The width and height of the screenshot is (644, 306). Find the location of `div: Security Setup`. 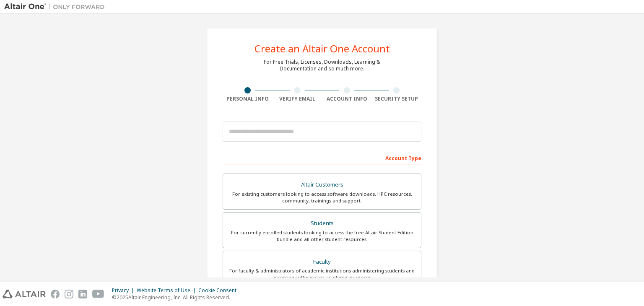

div: Security Setup is located at coordinates (396, 99).